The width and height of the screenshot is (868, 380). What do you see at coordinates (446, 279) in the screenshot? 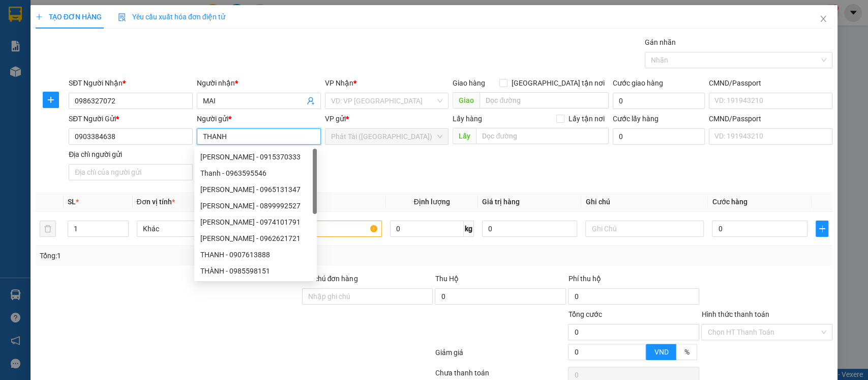
I see `span: Thu Hộ` at bounding box center [446, 279].